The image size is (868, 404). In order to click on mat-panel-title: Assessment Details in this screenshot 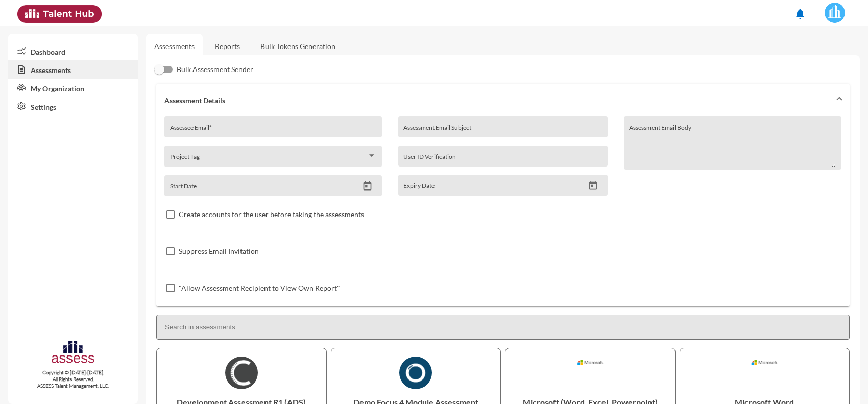, I will do `click(497, 100)`.